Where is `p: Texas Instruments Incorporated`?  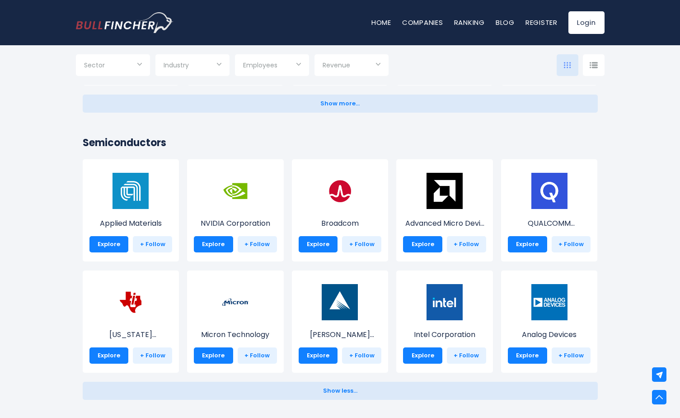
p: Texas Instruments Incorporated is located at coordinates (131, 334).